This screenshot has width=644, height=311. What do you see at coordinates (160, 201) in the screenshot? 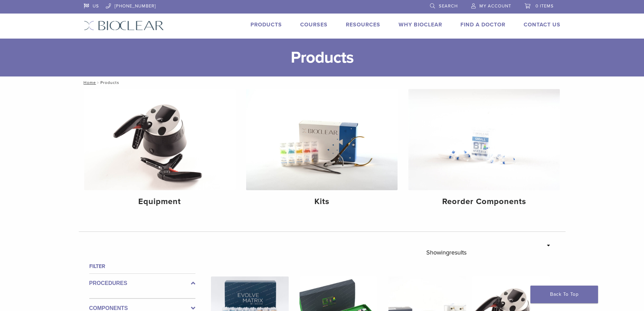
I see `h4: Equipment` at bounding box center [160, 201].